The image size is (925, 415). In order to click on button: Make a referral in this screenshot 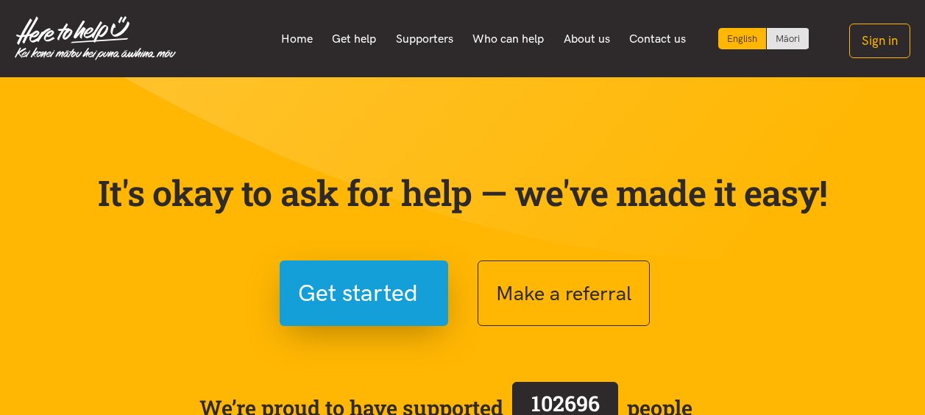, I will do `click(564, 293)`.